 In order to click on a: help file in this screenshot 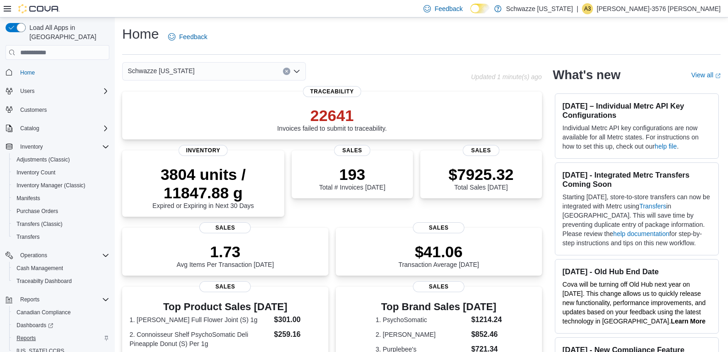, I will do `click(666, 146)`.